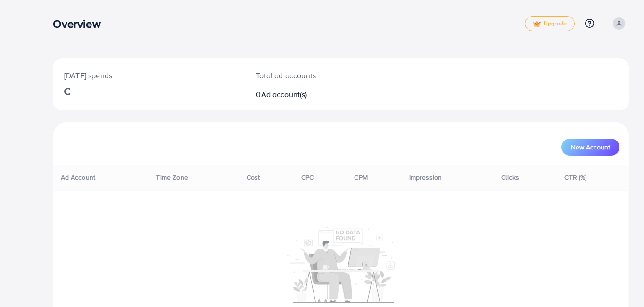 The width and height of the screenshot is (644, 307). I want to click on span: Ad account(s), so click(284, 94).